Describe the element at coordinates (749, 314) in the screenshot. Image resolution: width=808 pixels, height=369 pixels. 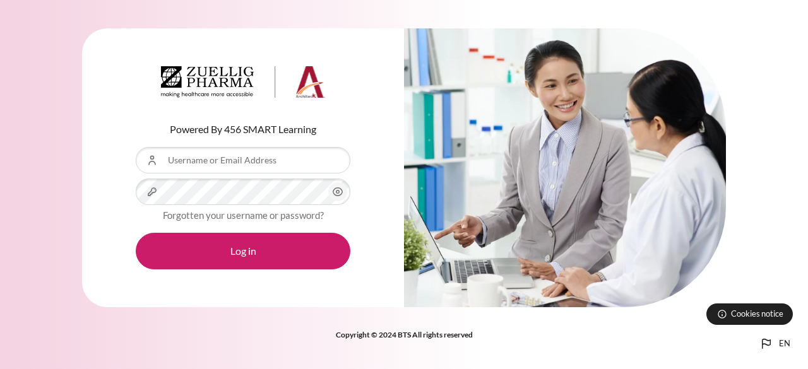
I see `button: Cookies notice` at that location.